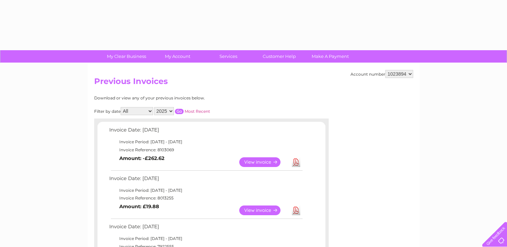 This screenshot has height=247, width=507. Describe the element at coordinates (182, 111) in the screenshot. I see `div: Filter by date` at that location.